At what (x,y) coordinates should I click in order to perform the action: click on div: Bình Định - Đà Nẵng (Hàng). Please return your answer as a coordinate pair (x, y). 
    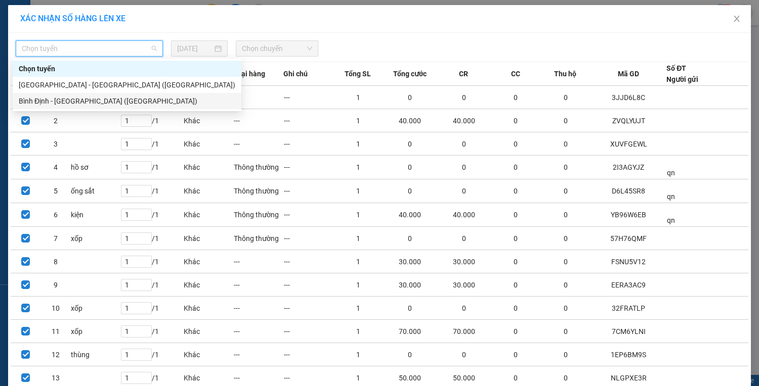
    Looking at the image, I should click on (127, 101).